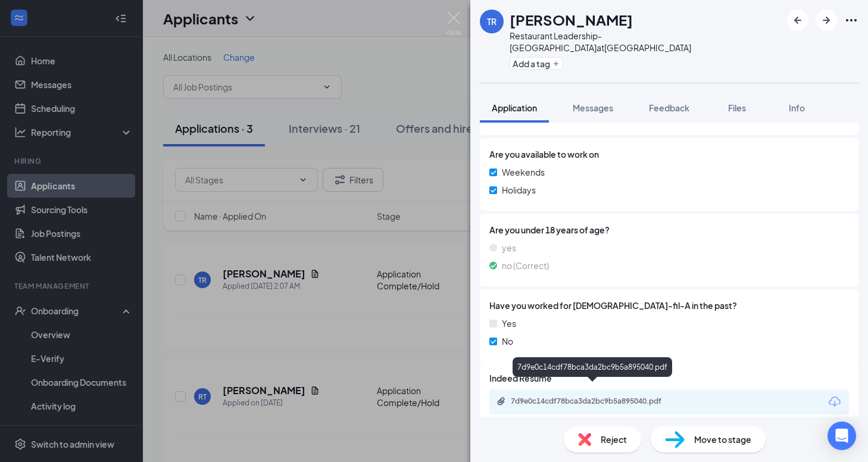  Describe the element at coordinates (834, 402) in the screenshot. I see `a: Download` at that location.